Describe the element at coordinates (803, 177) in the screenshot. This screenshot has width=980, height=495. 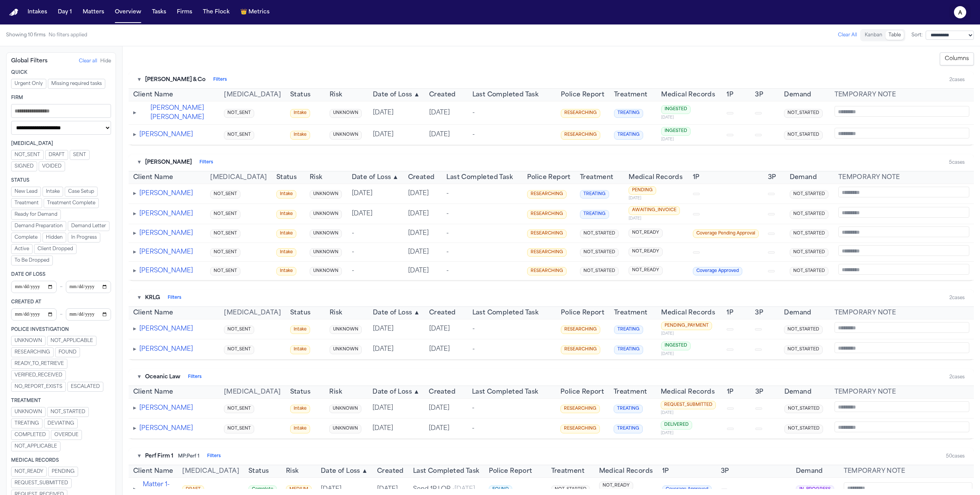
I see `span: Demand` at that location.